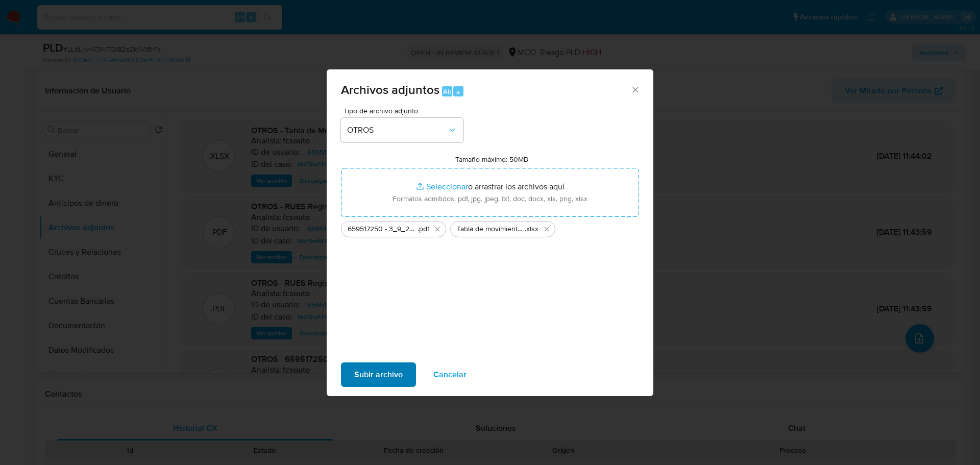 This screenshot has width=980, height=465. I want to click on button: OTROS, so click(402, 130).